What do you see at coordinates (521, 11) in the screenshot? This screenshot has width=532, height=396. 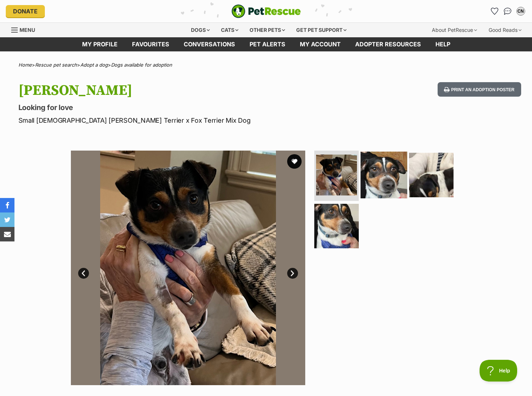 I see `button: My account` at bounding box center [521, 11].